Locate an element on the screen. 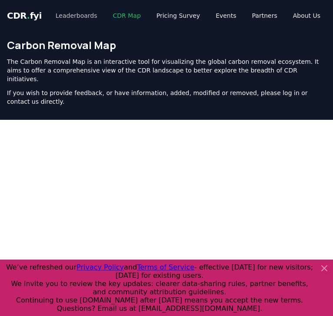  a: CDR.fyi is located at coordinates (24, 16).